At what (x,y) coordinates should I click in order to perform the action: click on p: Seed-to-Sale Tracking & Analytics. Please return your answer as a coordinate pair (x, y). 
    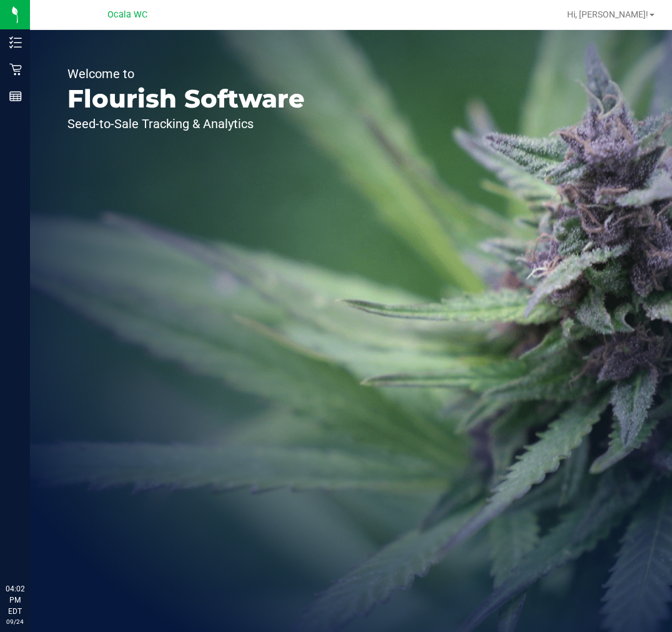
    Looking at the image, I should click on (186, 124).